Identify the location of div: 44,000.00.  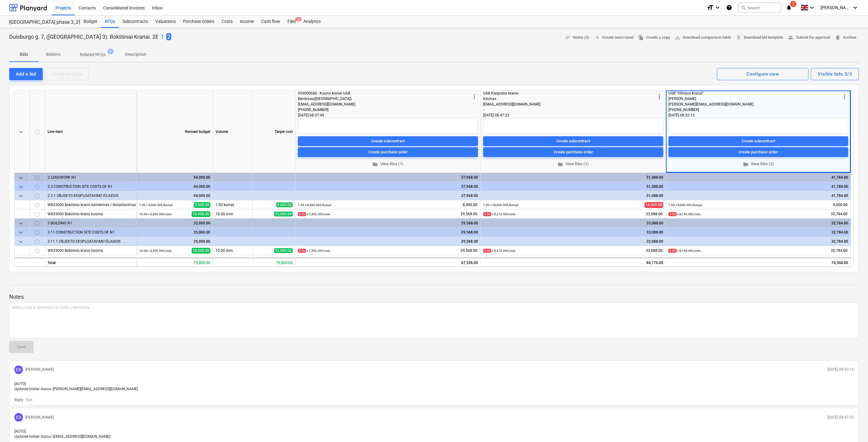
(175, 187).